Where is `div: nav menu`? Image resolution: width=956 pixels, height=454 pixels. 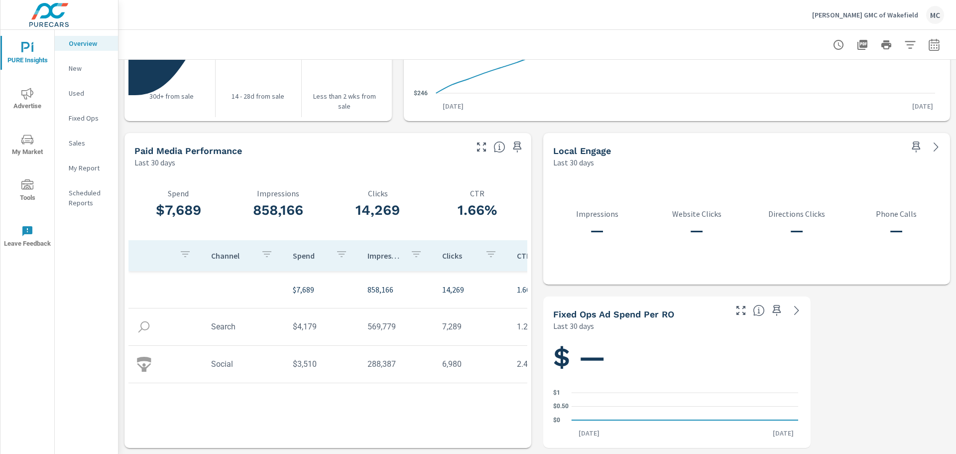 div: nav menu is located at coordinates (27, 144).